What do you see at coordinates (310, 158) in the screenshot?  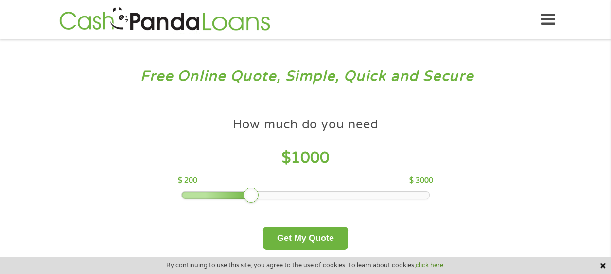 I see `span: 1000` at bounding box center [310, 158].